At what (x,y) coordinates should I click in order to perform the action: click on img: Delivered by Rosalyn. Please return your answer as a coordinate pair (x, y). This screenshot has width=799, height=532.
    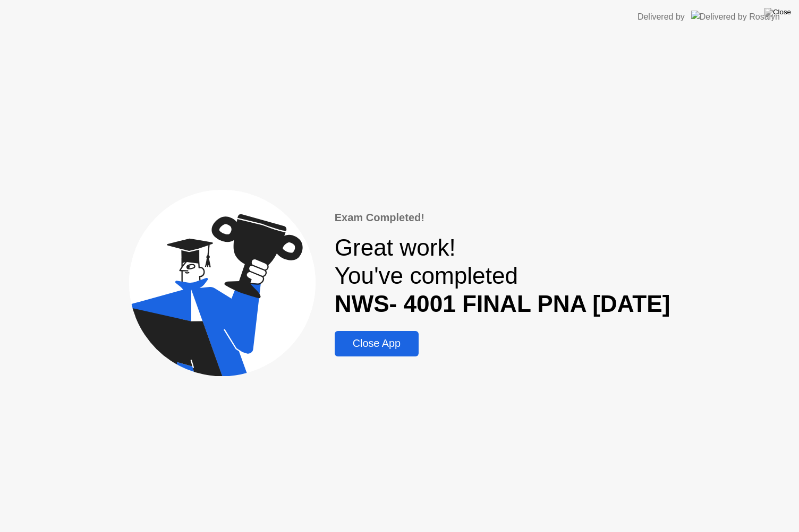
    Looking at the image, I should click on (735, 16).